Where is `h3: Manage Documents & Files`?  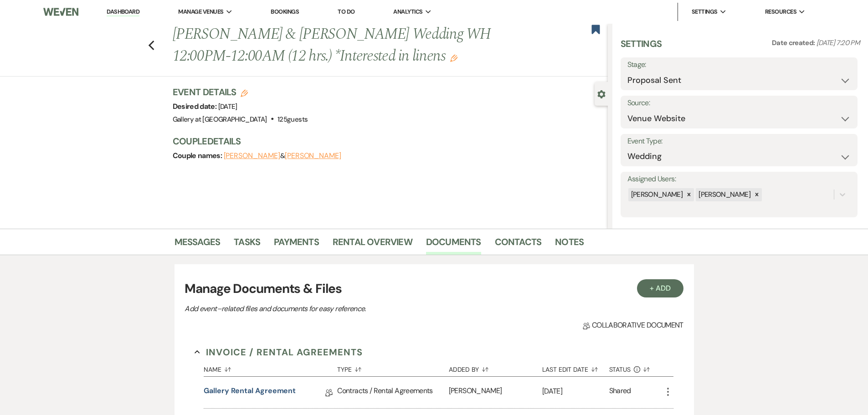
h3: Manage Documents & Files is located at coordinates (434, 289).